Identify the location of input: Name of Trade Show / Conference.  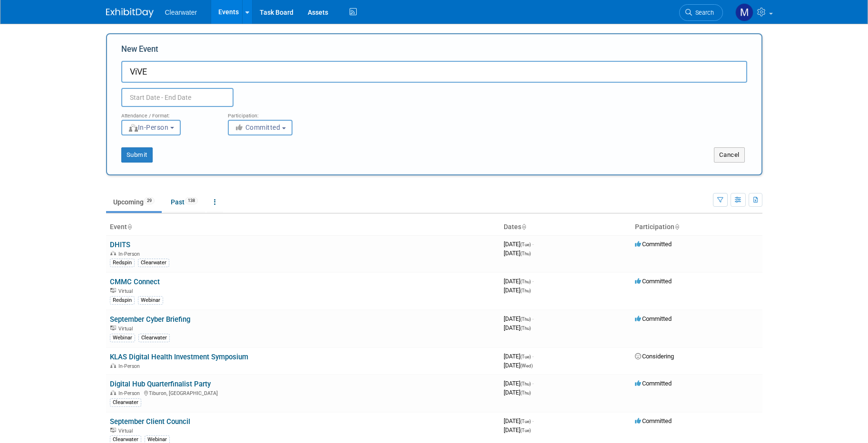
(434, 72).